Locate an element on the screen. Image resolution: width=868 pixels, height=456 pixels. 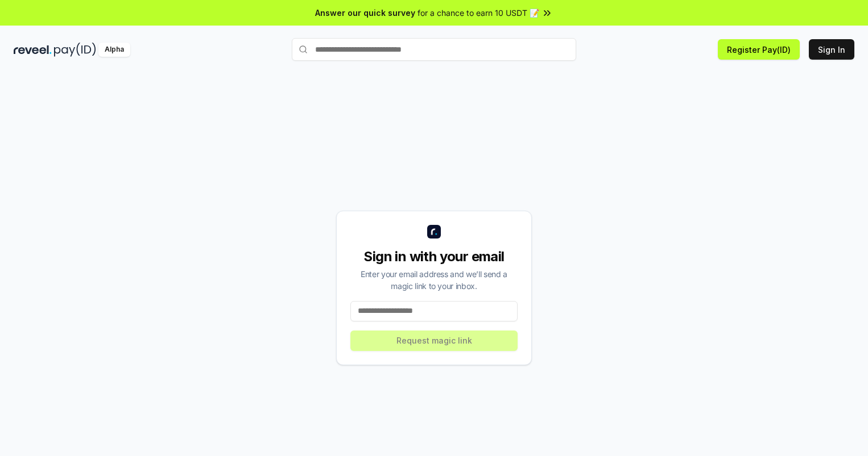
span: for a chance to earn 10 USDT 📝 is located at coordinates (479, 12).